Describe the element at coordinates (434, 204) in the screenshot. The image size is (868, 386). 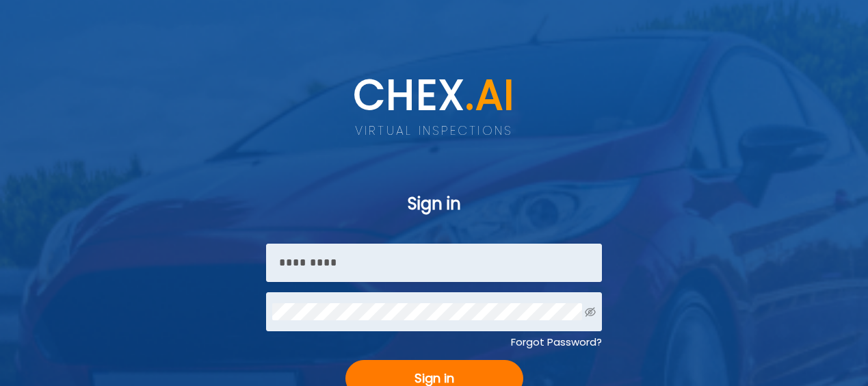
I see `h3: Sign in` at that location.